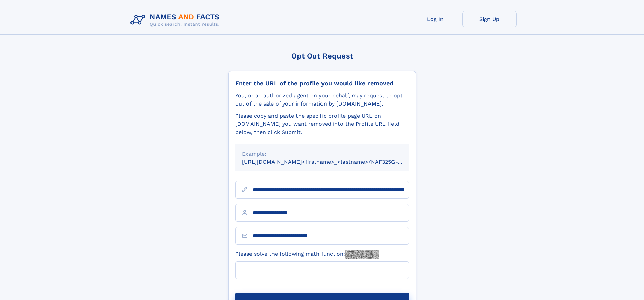 The height and width of the screenshot is (300, 644). I want to click on div: Enter the URL of the profile you would like removed, so click(322, 83).